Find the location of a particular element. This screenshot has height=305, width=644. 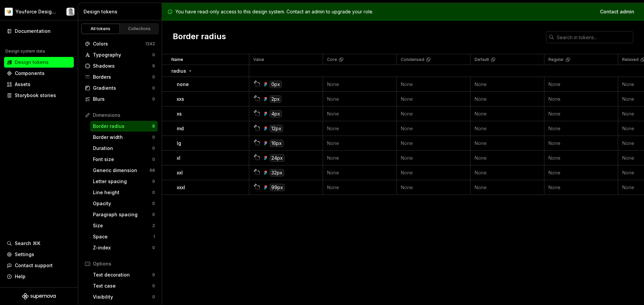

div: 8 is located at coordinates (153, 126).